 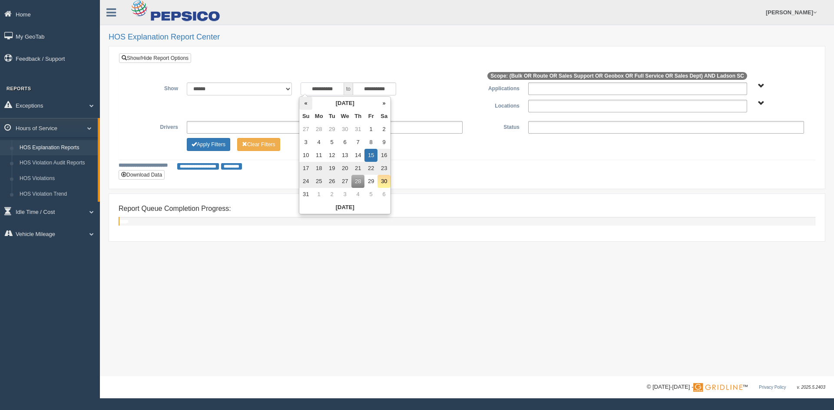 I want to click on th: Su, so click(x=306, y=116).